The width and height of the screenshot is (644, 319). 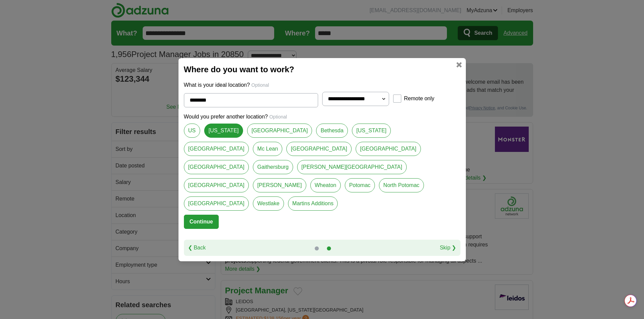 I want to click on a: US, so click(x=192, y=131).